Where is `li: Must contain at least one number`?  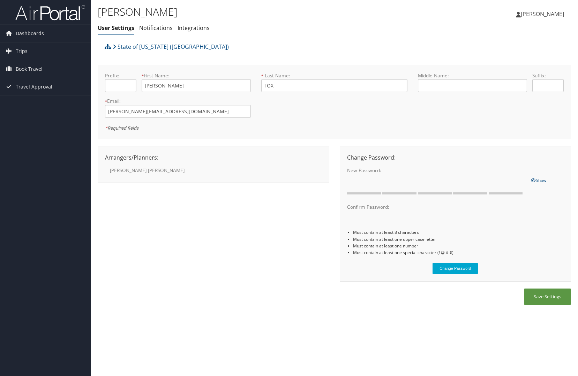
li: Must contain at least one number is located at coordinates (458, 246).